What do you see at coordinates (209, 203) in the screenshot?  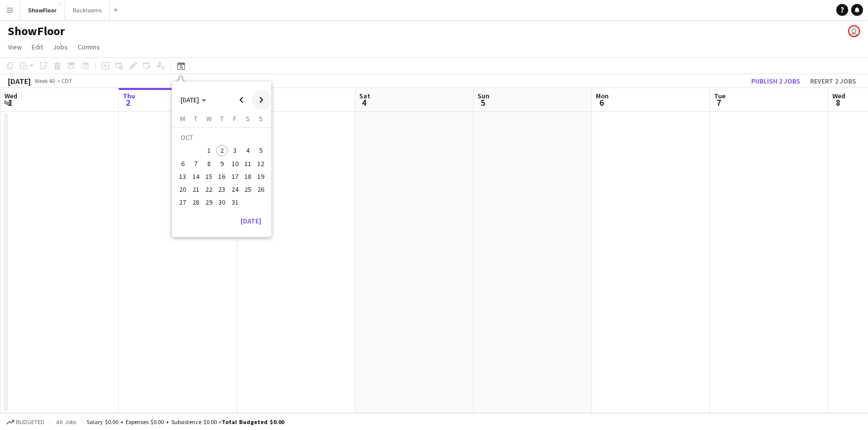 I see `span: 29` at bounding box center [209, 203].